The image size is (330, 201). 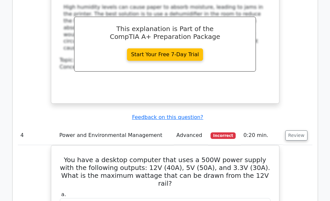 What do you see at coordinates (115, 135) in the screenshot?
I see `td: Power and Environmental Management` at bounding box center [115, 135].